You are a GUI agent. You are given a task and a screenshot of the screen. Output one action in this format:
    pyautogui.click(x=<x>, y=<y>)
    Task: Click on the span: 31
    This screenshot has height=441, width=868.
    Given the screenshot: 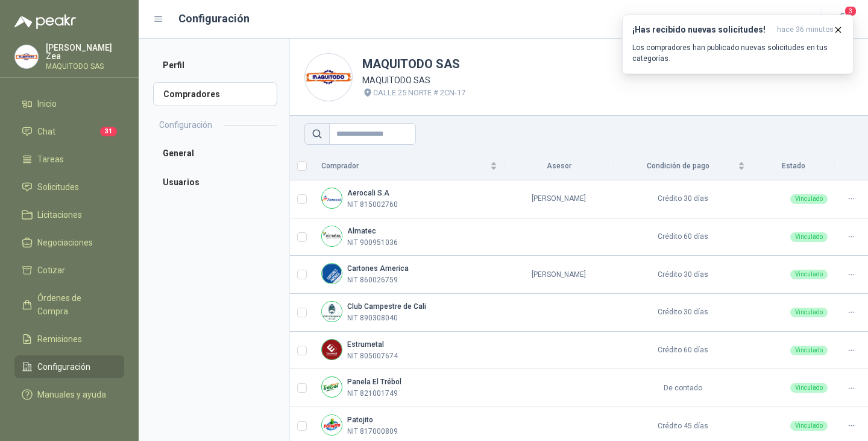 What is the action you would take?
    pyautogui.click(x=108, y=131)
    